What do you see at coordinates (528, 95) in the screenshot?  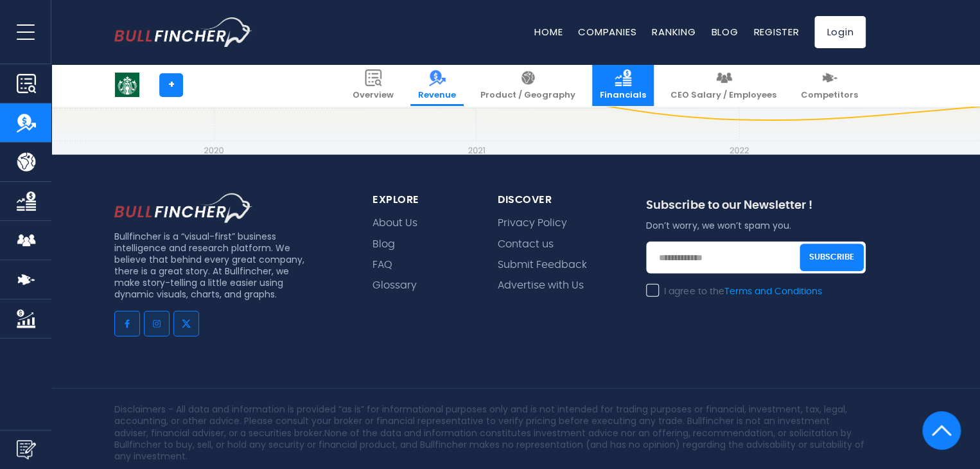 I see `span: Product / Geography` at bounding box center [528, 95].